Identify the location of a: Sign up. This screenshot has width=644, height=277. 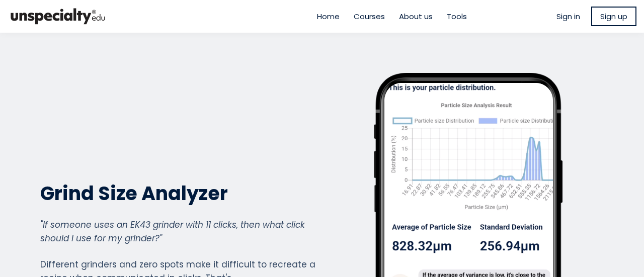
(614, 16).